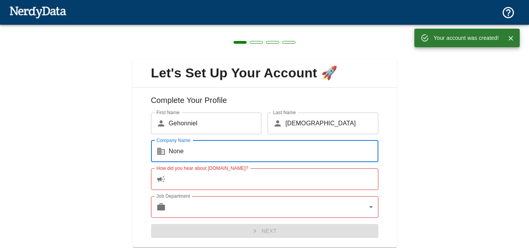  What do you see at coordinates (511, 38) in the screenshot?
I see `button: Close` at bounding box center [511, 38].